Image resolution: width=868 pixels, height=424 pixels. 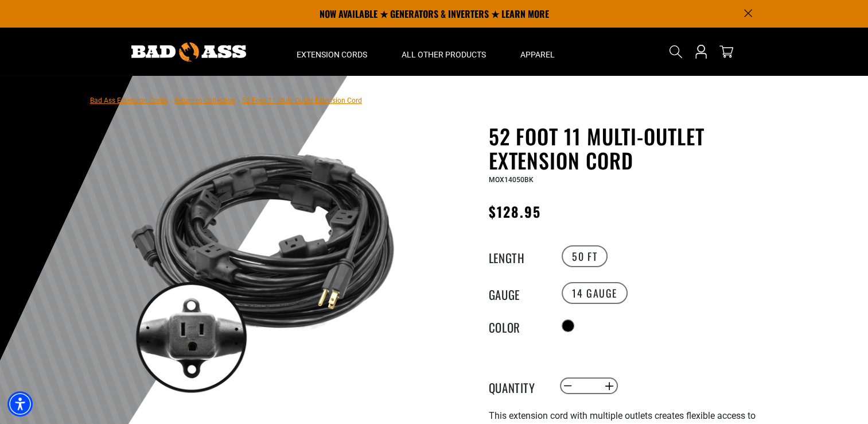 I want to click on img: Bad Ass Extension Cords, so click(x=189, y=52).